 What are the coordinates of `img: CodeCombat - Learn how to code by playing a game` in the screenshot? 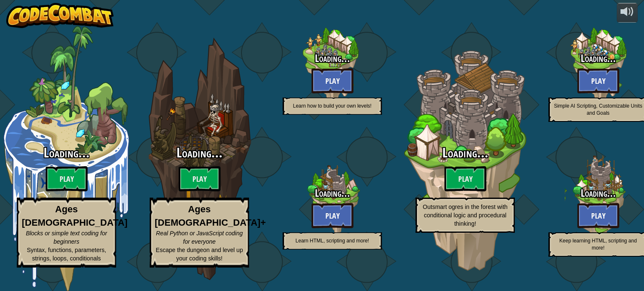 It's located at (60, 16).